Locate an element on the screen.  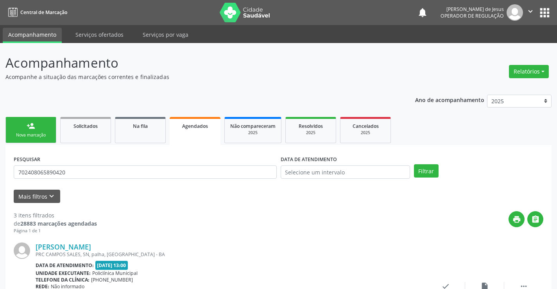
button: print is located at coordinates (516, 219).